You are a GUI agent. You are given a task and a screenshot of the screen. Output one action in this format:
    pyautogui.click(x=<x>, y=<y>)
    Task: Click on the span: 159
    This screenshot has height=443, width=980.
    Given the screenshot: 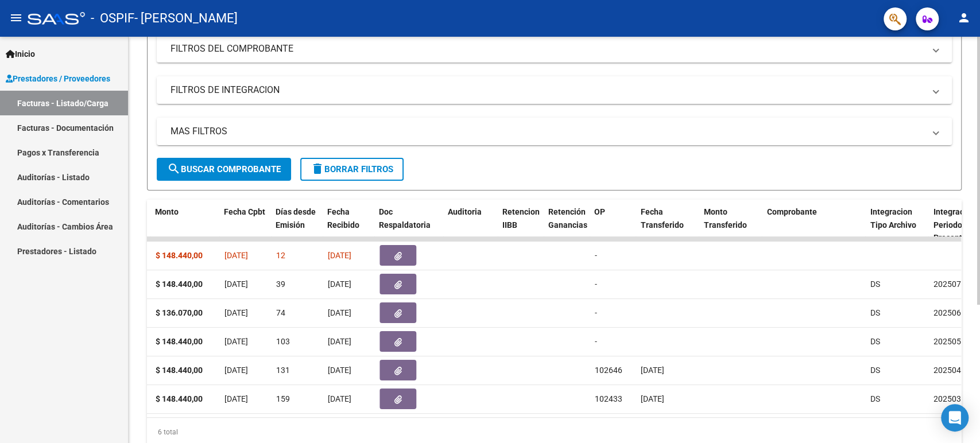 What is the action you would take?
    pyautogui.click(x=283, y=399)
    